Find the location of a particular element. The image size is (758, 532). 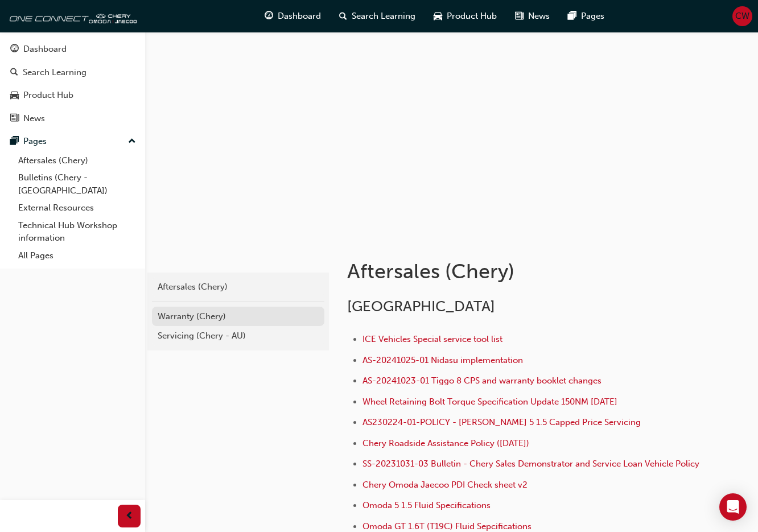

div: Dashboard is located at coordinates (45, 49).